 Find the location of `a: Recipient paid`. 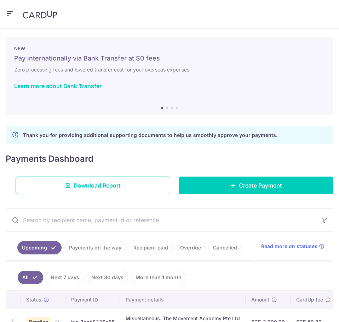

a: Recipient paid is located at coordinates (151, 248).